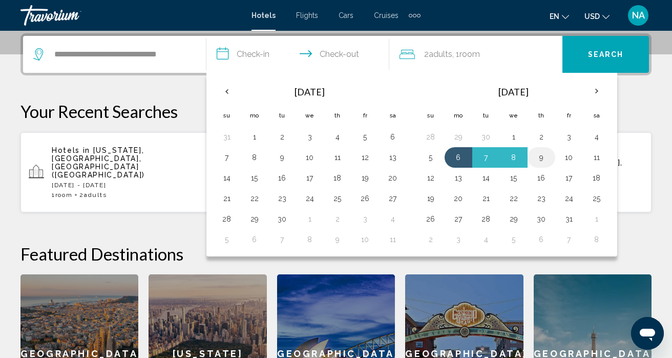 Image resolution: width=672 pixels, height=358 pixels. What do you see at coordinates (597, 16) in the screenshot?
I see `button: Change currency` at bounding box center [597, 16].